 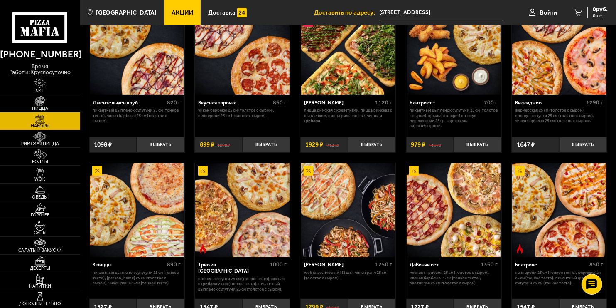 I want to click on span: 1360 г, so click(x=489, y=264).